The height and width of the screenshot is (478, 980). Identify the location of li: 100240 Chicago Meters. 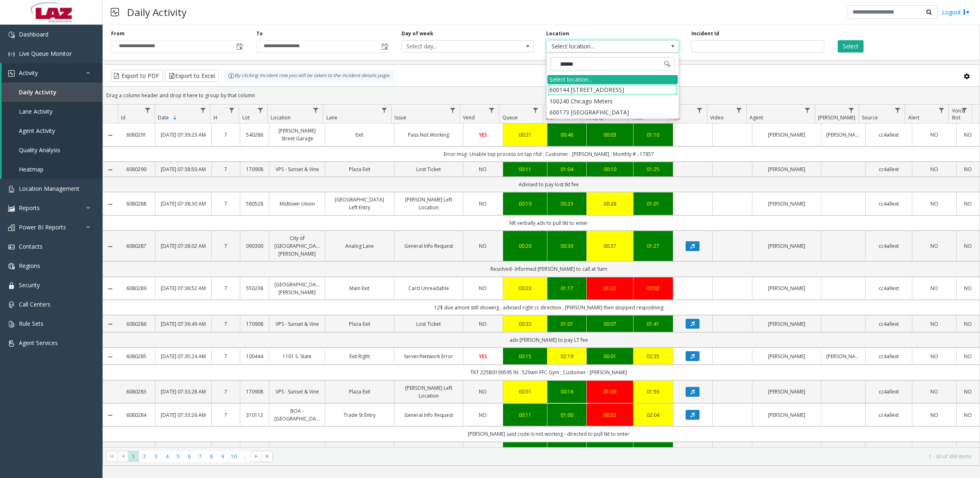
(613, 101).